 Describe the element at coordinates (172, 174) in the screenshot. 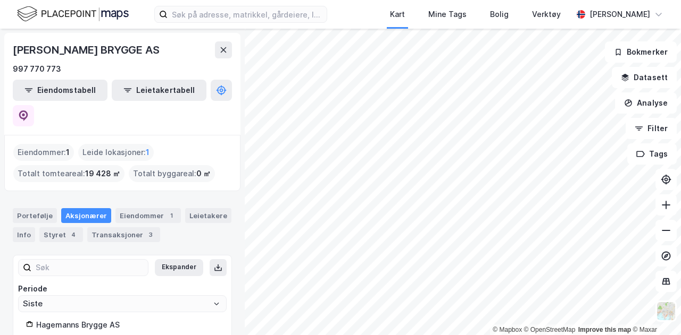

I see `div: Totalt byggareal :` at that location.